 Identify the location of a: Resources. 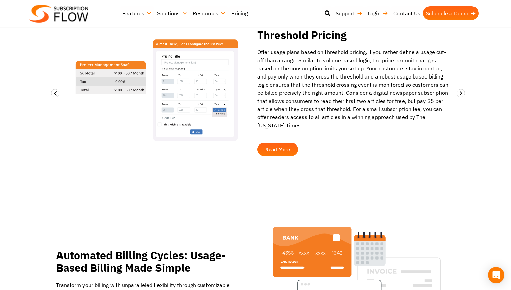
(209, 13).